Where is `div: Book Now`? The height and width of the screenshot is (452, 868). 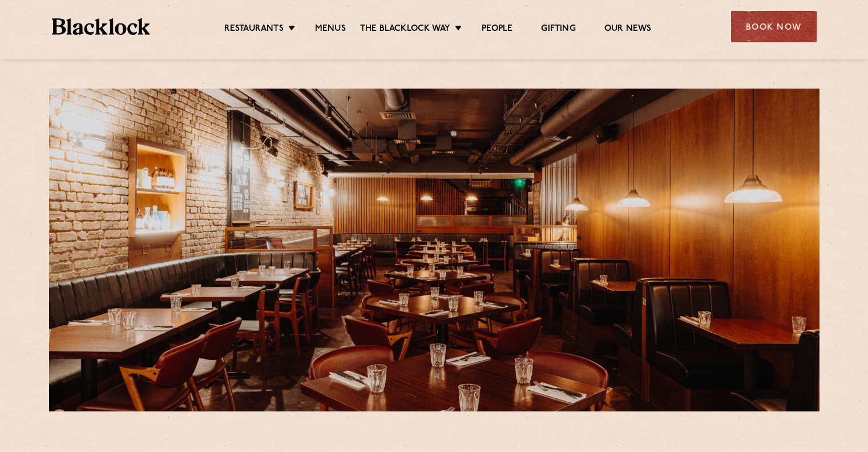
div: Book Now is located at coordinates (774, 27).